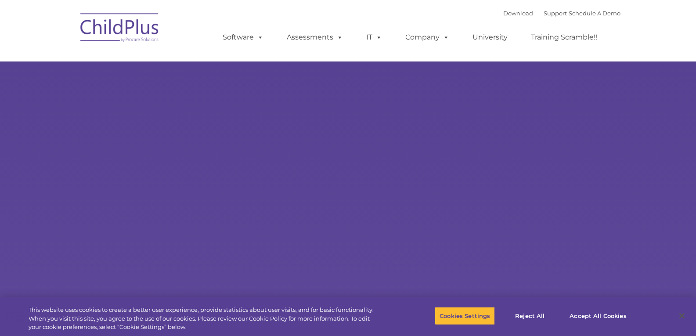 Image resolution: width=696 pixels, height=336 pixels. Describe the element at coordinates (682, 316) in the screenshot. I see `button: Close` at that location.